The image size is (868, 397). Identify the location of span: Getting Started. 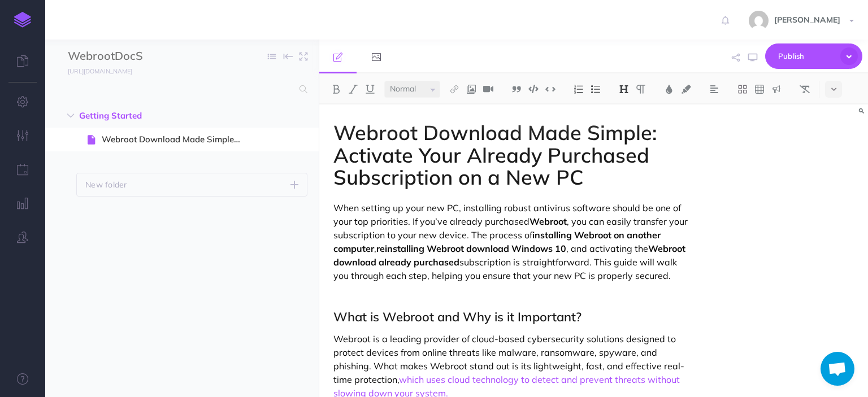
(157, 116).